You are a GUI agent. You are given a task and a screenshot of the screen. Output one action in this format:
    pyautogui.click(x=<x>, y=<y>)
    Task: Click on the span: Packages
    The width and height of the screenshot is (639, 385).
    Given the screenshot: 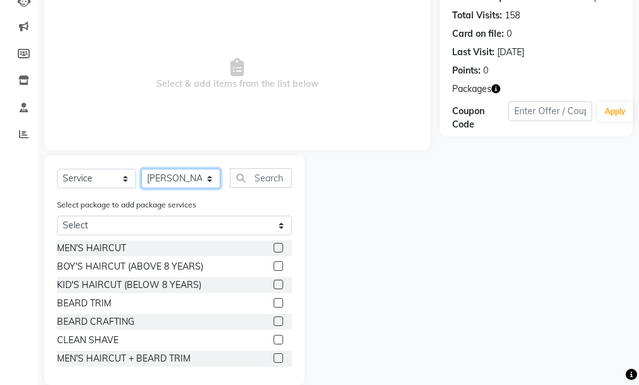 What is the action you would take?
    pyautogui.click(x=472, y=89)
    